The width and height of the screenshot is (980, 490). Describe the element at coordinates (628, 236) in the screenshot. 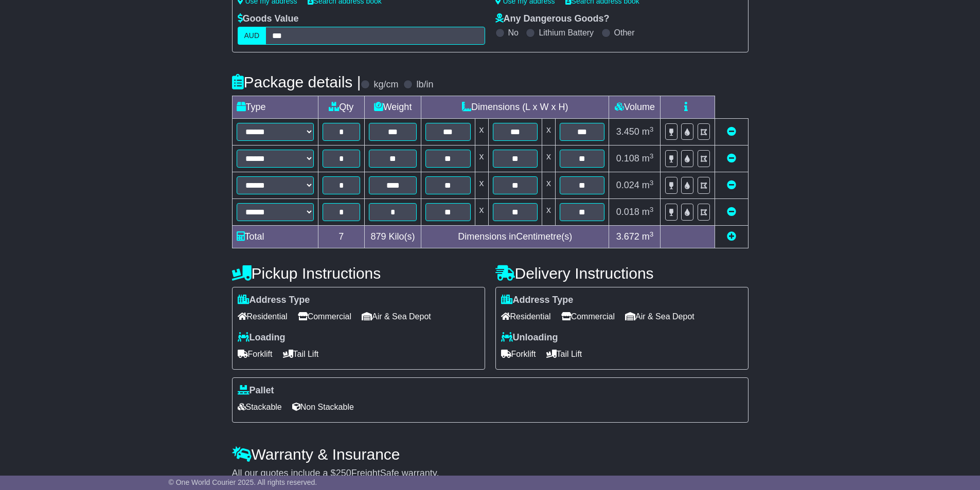

I see `span: 3.672` at that location.